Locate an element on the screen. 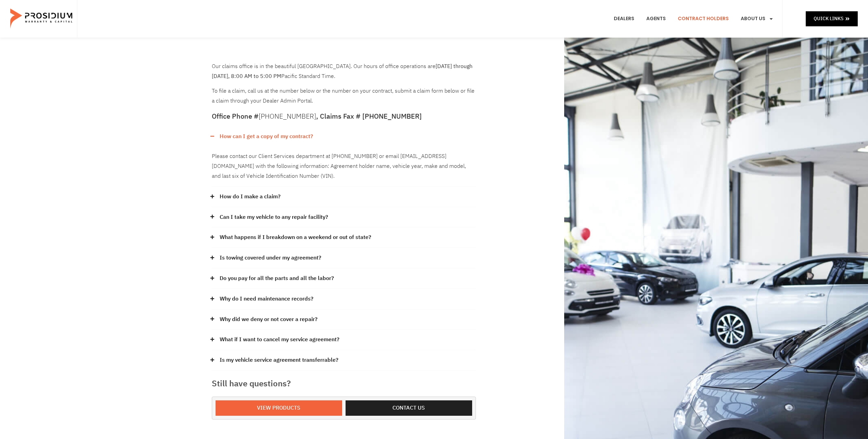 This screenshot has width=868, height=439. a: Can I take my vehicle to any repair facility? is located at coordinates (274, 218).